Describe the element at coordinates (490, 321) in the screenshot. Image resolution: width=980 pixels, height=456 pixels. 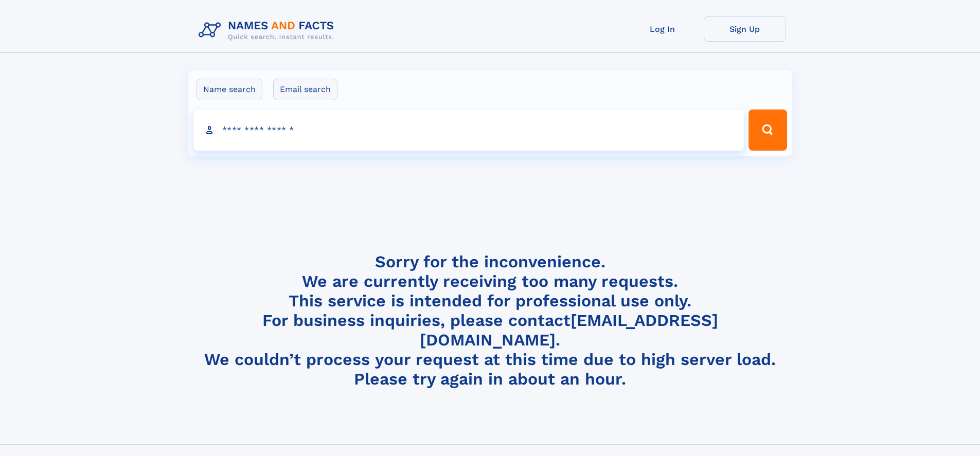
I see `h4: Sorry for the inconvenience. We are currently receiving too many requests. This service is intend...` at that location.